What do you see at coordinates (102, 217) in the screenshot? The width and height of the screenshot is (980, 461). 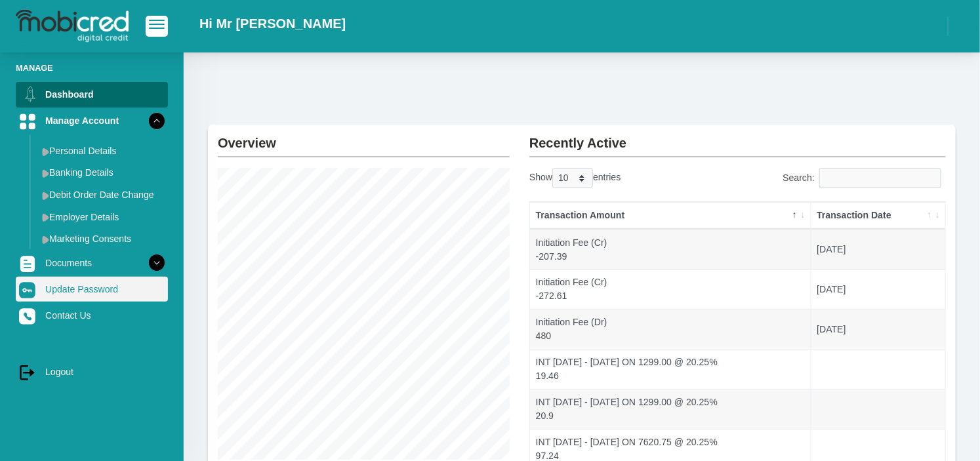 I see `a: Employer Details` at bounding box center [102, 217].